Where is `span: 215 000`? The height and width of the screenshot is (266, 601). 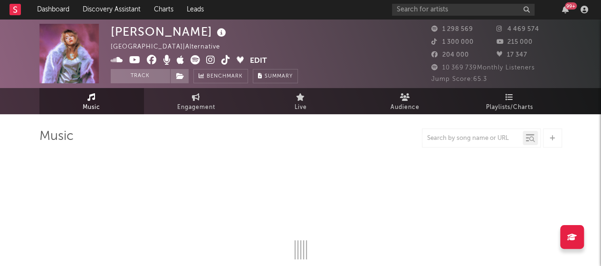
span: 215 000 is located at coordinates (514, 42).